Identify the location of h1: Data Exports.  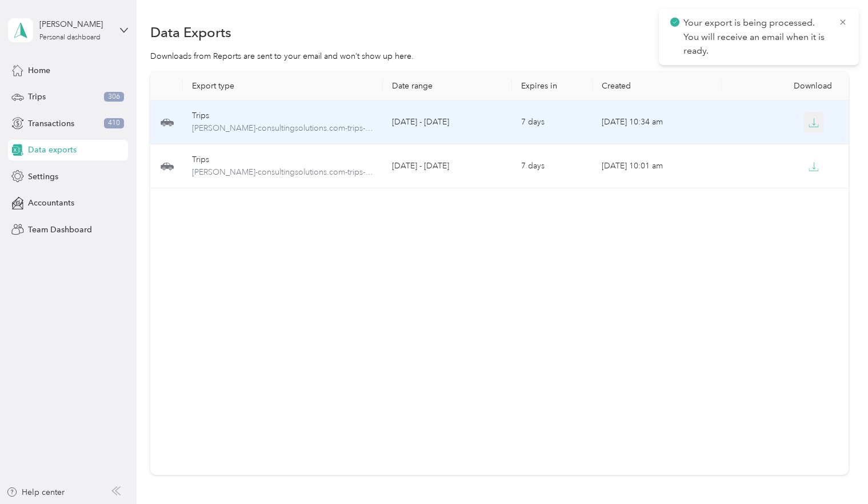
(191, 32).